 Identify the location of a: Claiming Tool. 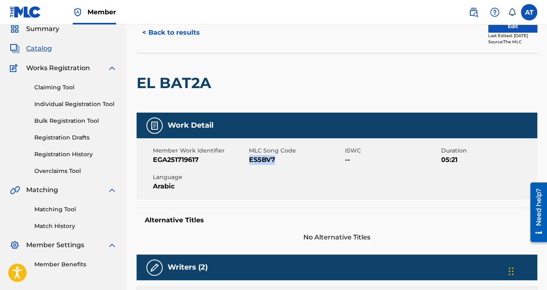
(76, 87).